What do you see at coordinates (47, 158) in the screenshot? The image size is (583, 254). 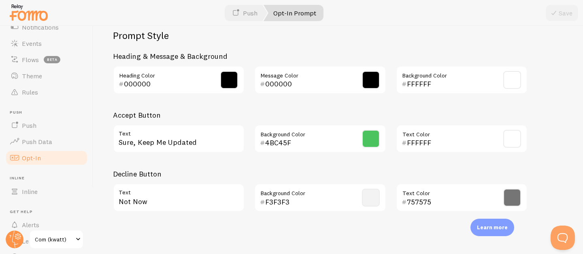 I see `a: Opt-In` at bounding box center [47, 158].